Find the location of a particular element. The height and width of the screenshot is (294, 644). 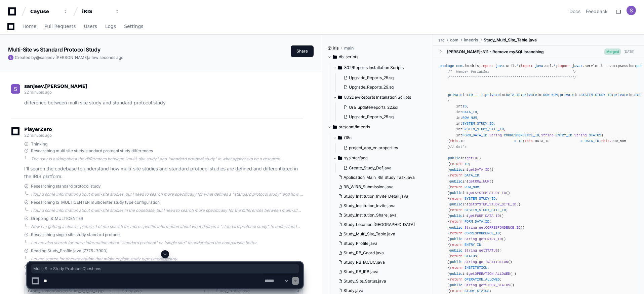

span: imedris is located at coordinates (472, 66).